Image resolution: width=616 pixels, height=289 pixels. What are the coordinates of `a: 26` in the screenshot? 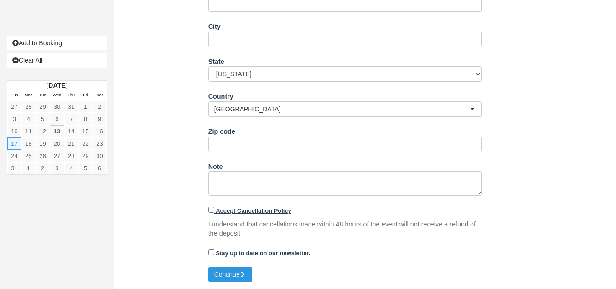 It's located at (42, 155).